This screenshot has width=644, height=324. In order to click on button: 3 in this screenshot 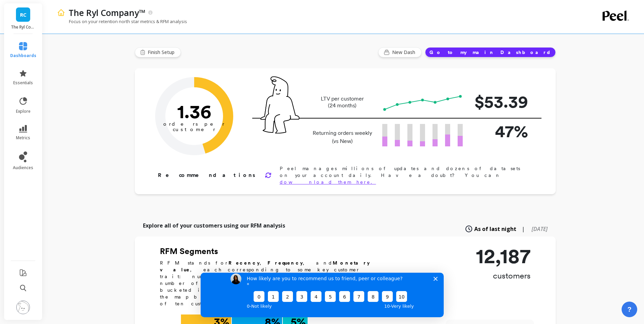, I will do `click(101, 24)`.